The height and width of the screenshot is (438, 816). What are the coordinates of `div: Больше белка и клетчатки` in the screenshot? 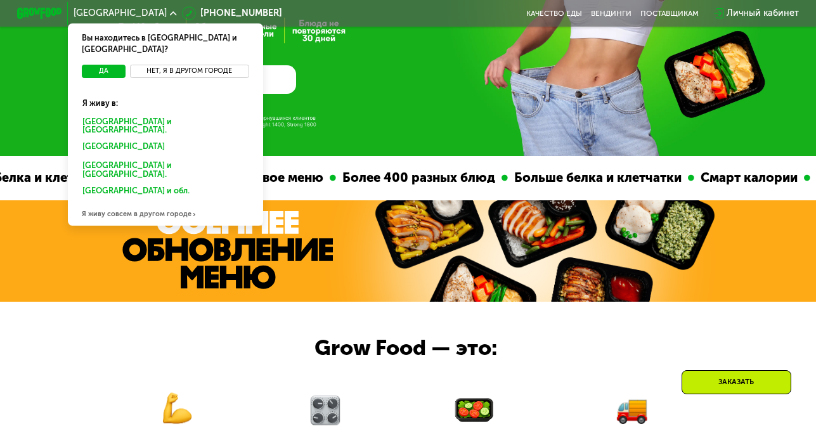 It's located at (529, 177).